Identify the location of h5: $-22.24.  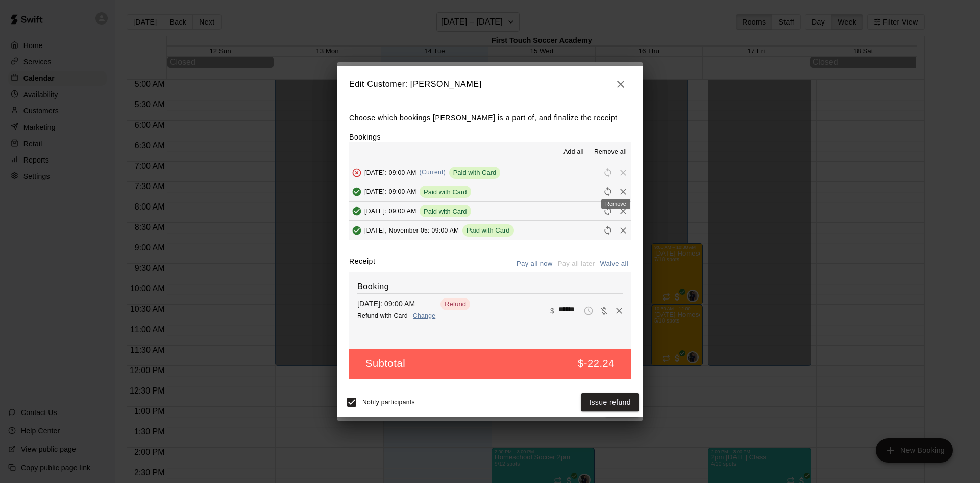
(596, 363).